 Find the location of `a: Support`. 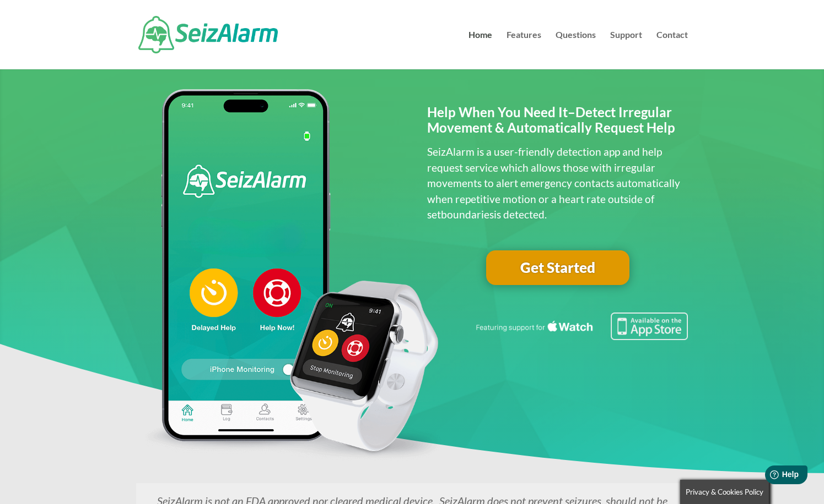

a: Support is located at coordinates (626, 50).